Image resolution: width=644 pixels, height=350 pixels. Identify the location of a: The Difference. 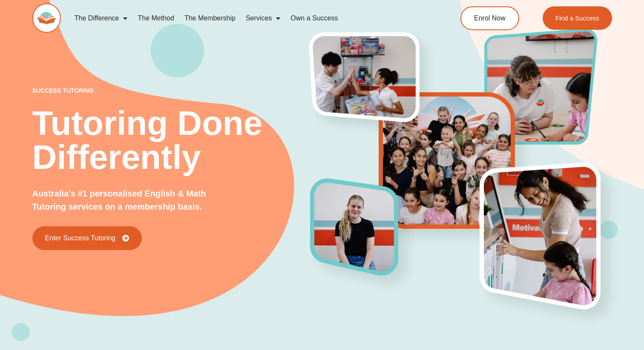
(101, 18).